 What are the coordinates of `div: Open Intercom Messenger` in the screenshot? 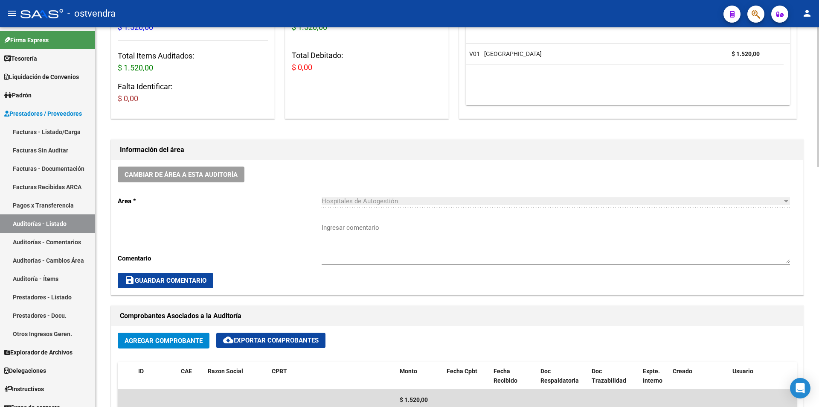 It's located at (800, 388).